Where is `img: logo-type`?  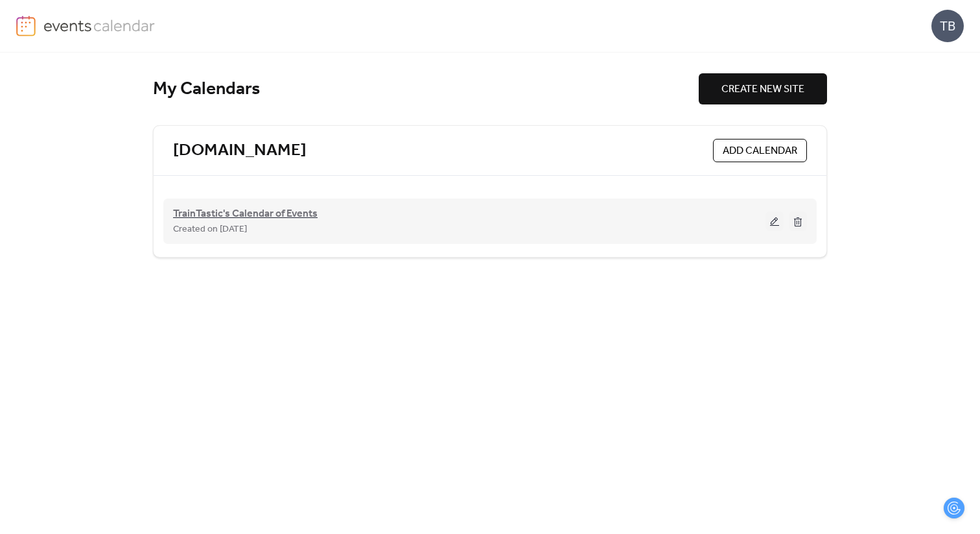 img: logo-type is located at coordinates (99, 25).